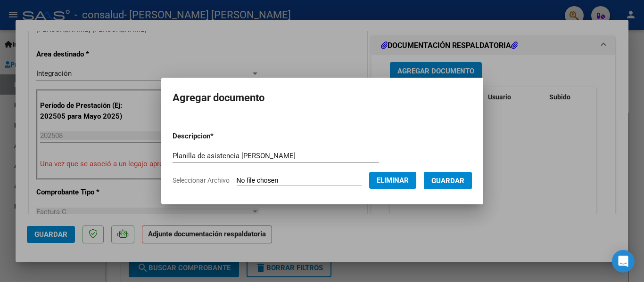 The height and width of the screenshot is (282, 644). I want to click on button: Guardar, so click(448, 180).